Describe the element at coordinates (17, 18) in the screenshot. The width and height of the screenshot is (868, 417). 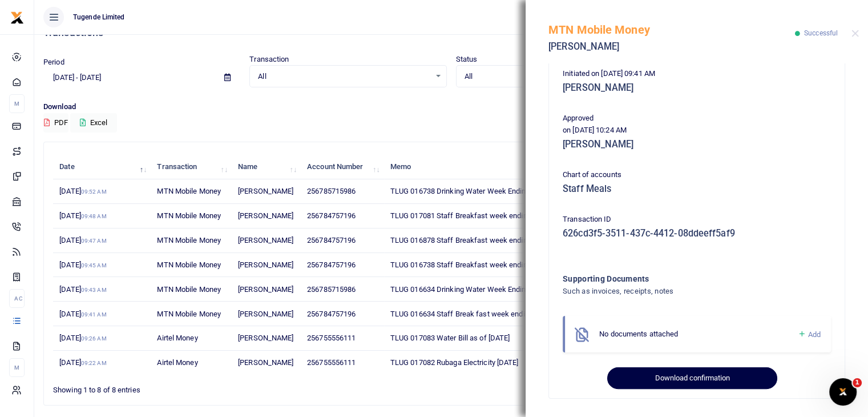
I see `img: logo-small` at that location.